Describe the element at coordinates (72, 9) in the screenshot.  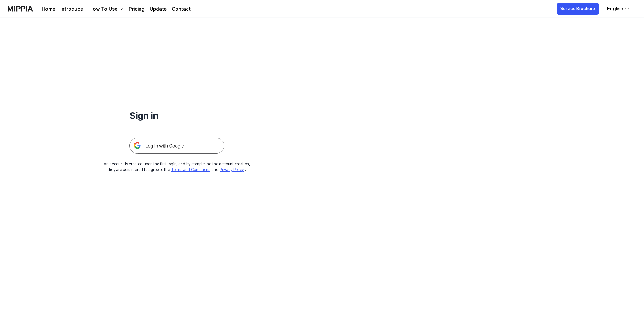
I see `a: Introduce` at that location.